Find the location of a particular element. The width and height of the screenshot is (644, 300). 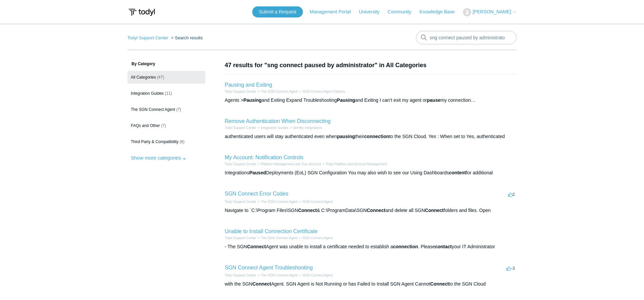

h1: 47 results for "sng connect paused by administrator" in All Categories is located at coordinates (371, 65).